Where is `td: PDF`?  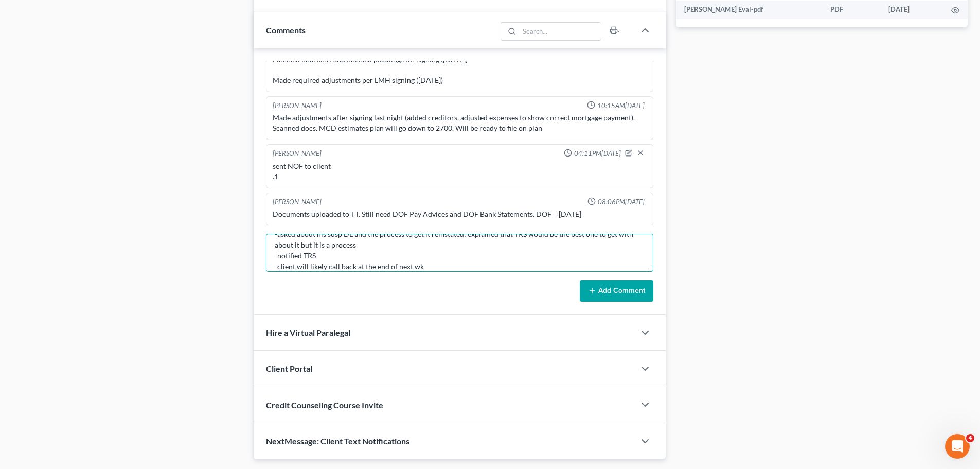 td: PDF is located at coordinates (851, 10).